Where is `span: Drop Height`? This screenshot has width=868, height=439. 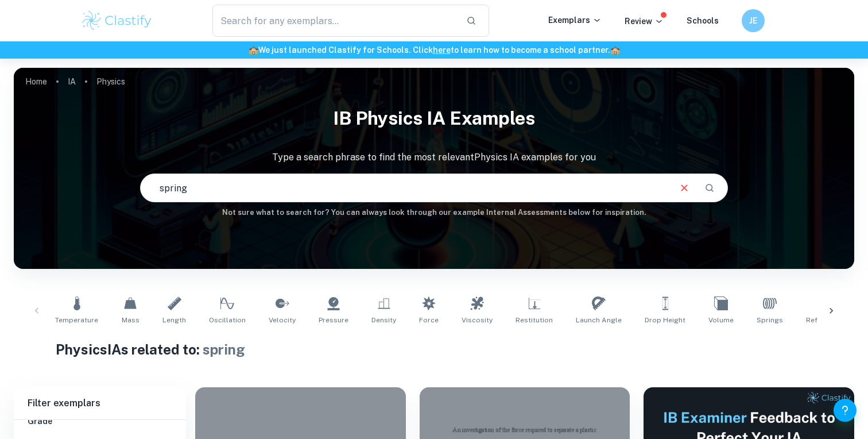
span: Drop Height is located at coordinates (665, 320).